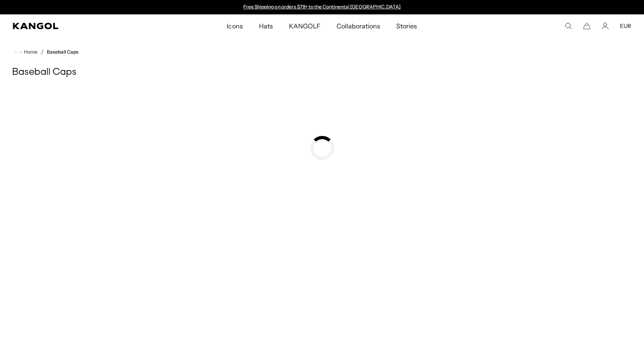 The height and width of the screenshot is (361, 644). What do you see at coordinates (322, 7) in the screenshot?
I see `slideshow-component: Announcement bar` at bounding box center [322, 7].